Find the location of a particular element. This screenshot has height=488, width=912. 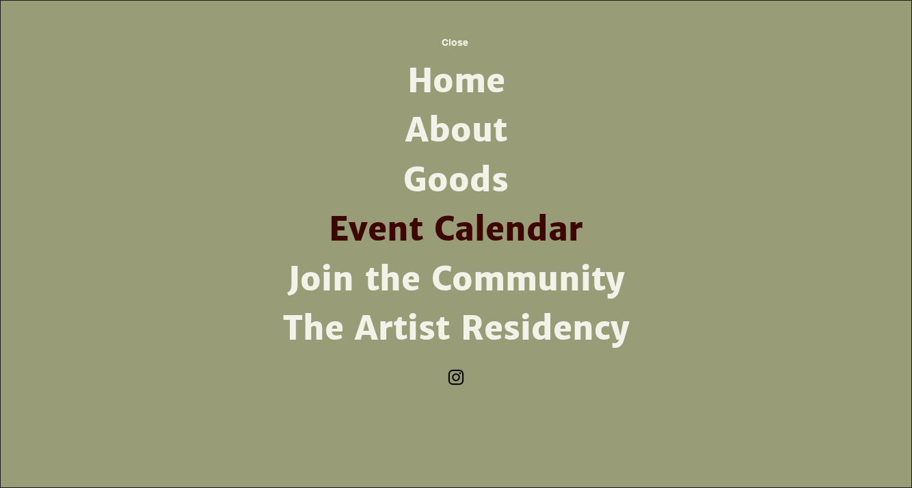

button: Close is located at coordinates (455, 42).